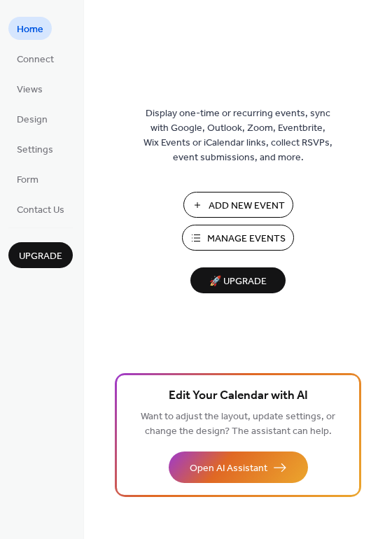 The width and height of the screenshot is (392, 539). What do you see at coordinates (40, 210) in the screenshot?
I see `span: Contact Us` at bounding box center [40, 210].